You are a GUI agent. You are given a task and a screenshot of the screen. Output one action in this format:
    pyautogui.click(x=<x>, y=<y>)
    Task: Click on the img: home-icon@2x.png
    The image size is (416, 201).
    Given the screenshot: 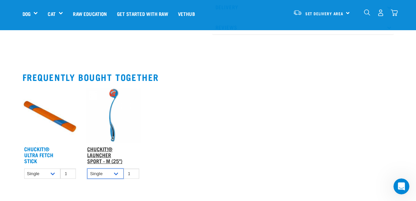 What is the action you would take?
    pyautogui.click(x=394, y=13)
    